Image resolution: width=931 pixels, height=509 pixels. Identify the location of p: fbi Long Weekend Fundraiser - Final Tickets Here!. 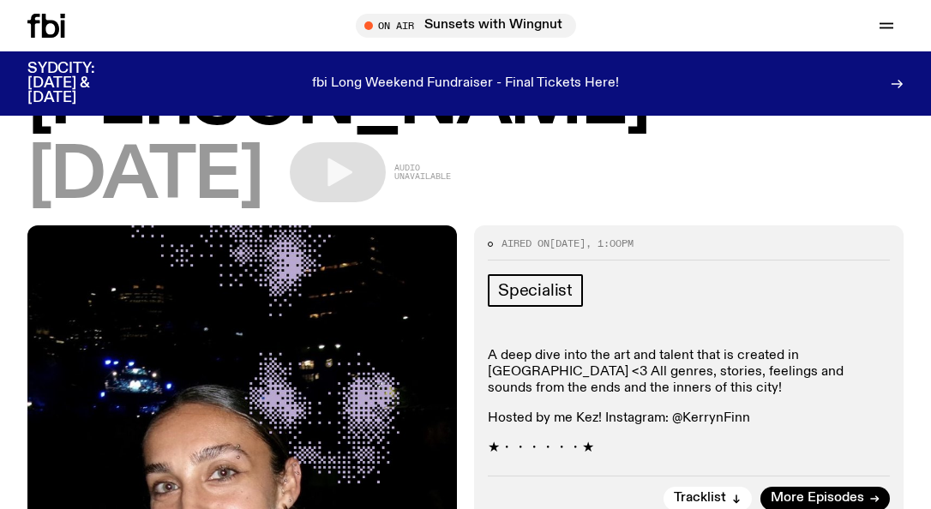
(465, 84).